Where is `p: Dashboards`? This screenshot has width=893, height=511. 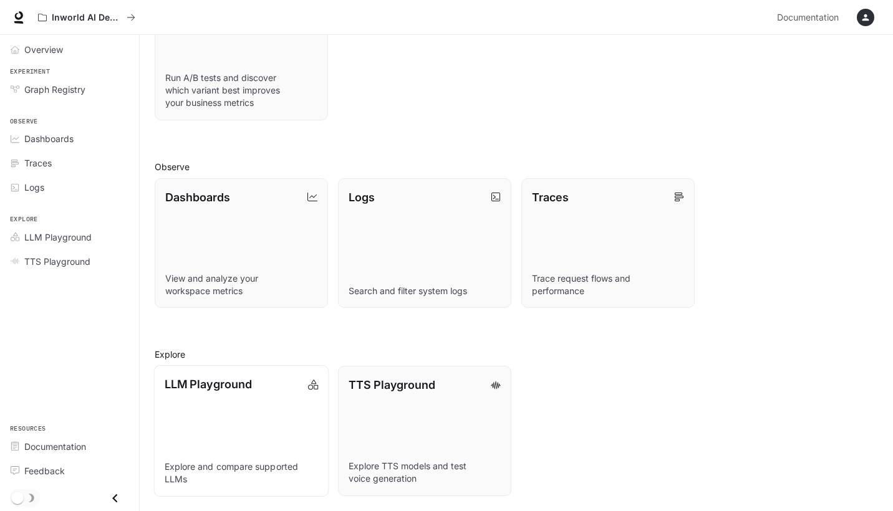
p: Dashboards is located at coordinates (198, 197).